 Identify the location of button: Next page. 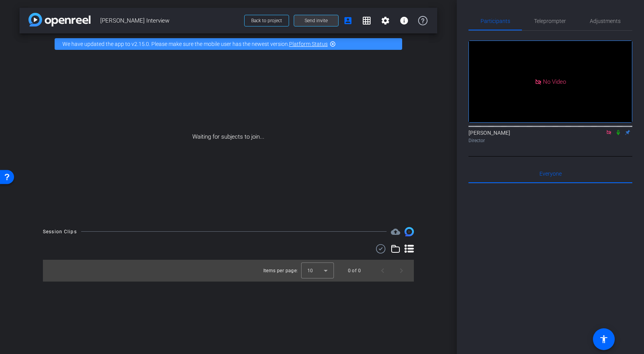
(401, 271).